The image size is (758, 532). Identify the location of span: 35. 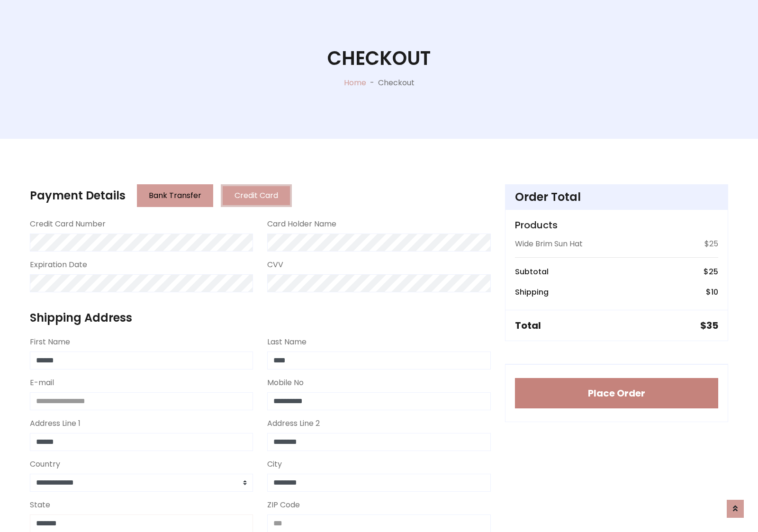
(712, 325).